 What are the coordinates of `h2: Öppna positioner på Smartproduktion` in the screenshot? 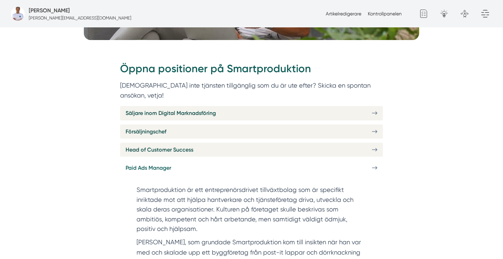 It's located at (251, 71).